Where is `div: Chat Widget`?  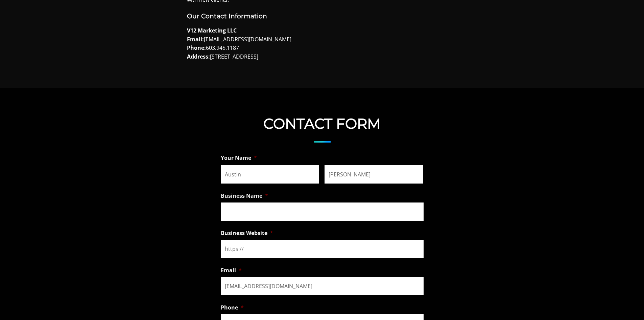 div: Chat Widget is located at coordinates (583, 281).